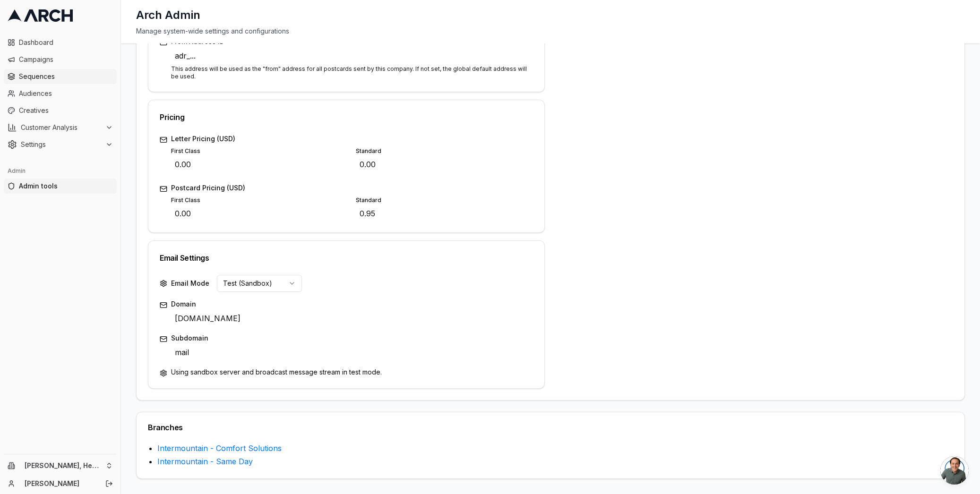 This screenshot has width=980, height=494. Describe the element at coordinates (205, 461) in the screenshot. I see `a: Intermountain - Same Day` at that location.